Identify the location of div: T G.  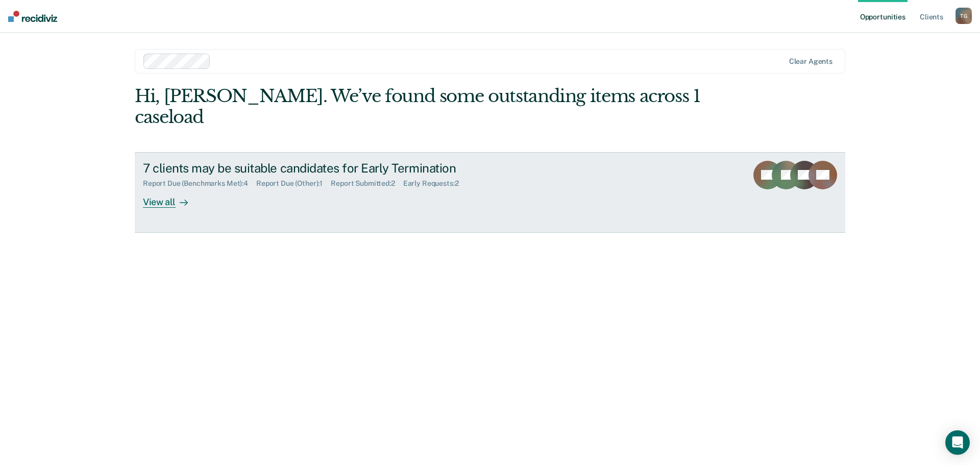
(964, 16).